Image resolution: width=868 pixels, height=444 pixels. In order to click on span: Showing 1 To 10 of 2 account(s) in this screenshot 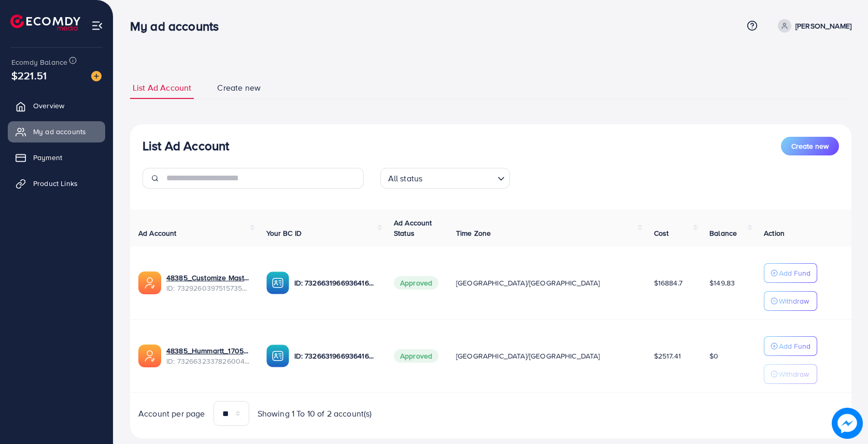, I will do `click(314, 414)`.